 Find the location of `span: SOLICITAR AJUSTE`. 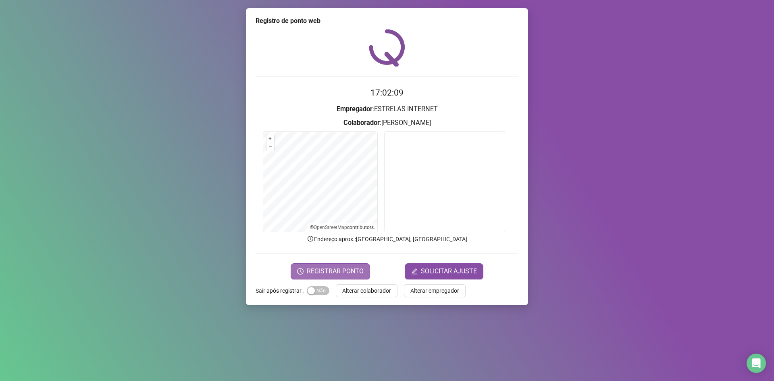

span: SOLICITAR AJUSTE is located at coordinates (449, 271).